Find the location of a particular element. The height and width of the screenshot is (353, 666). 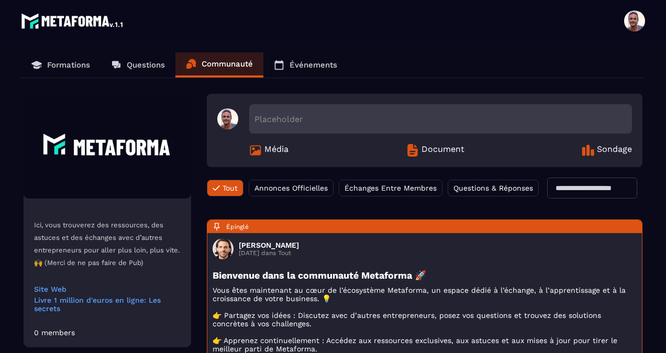

span: Média is located at coordinates (277, 150).